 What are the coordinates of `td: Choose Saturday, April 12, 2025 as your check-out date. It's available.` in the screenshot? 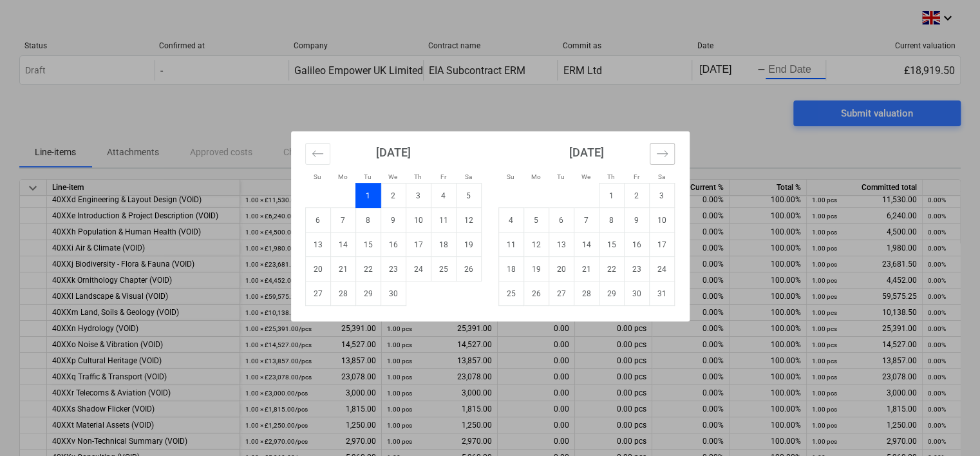 It's located at (468, 221).